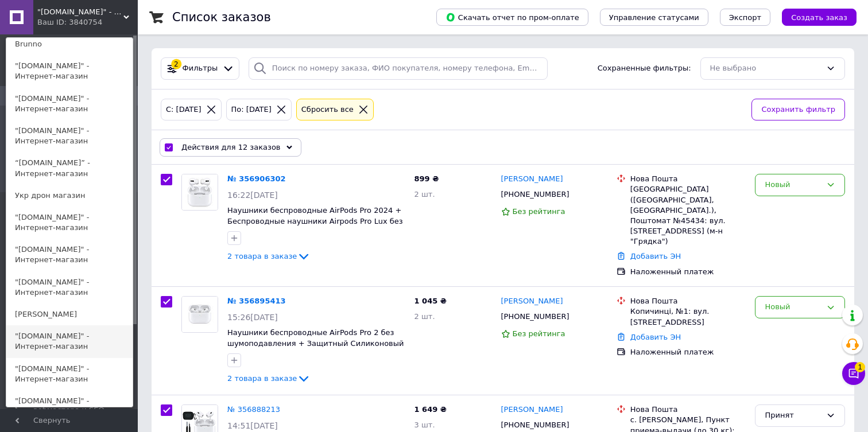  What do you see at coordinates (512, 18) in the screenshot?
I see `span: Скачать отчет по пром-оплате` at bounding box center [512, 18].